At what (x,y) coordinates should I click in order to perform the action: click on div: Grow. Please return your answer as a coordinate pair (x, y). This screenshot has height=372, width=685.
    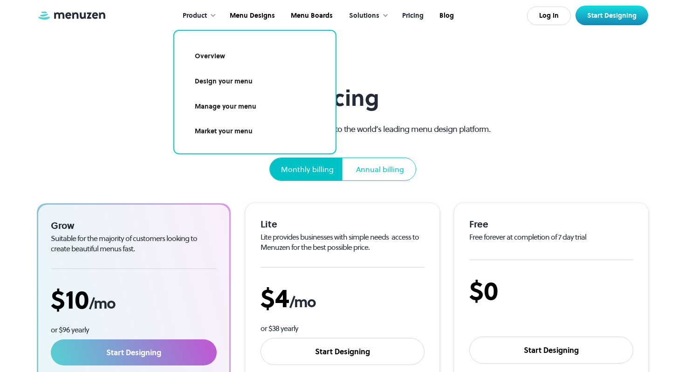
    Looking at the image, I should click on (134, 226).